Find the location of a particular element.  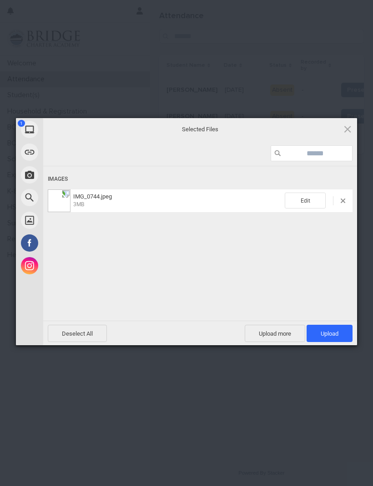

span: Upload is located at coordinates (329, 334).